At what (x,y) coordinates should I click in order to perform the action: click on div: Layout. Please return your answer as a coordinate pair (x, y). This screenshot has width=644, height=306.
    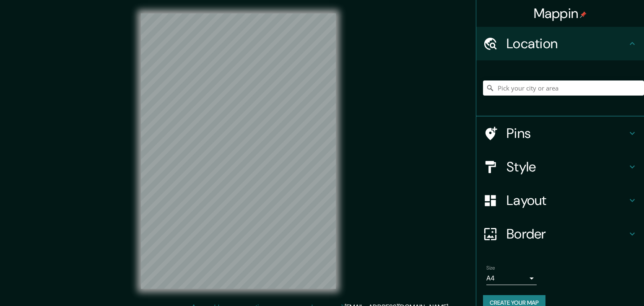
    Looking at the image, I should click on (561, 201).